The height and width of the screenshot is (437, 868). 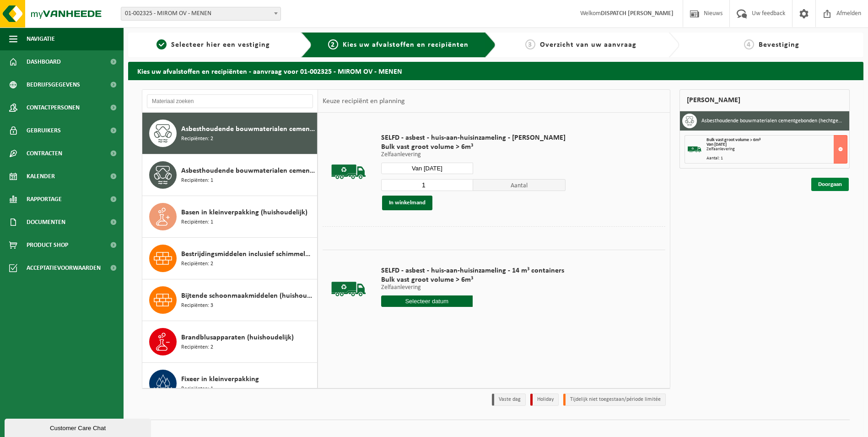 I want to click on span: Gebruikers, so click(x=44, y=131).